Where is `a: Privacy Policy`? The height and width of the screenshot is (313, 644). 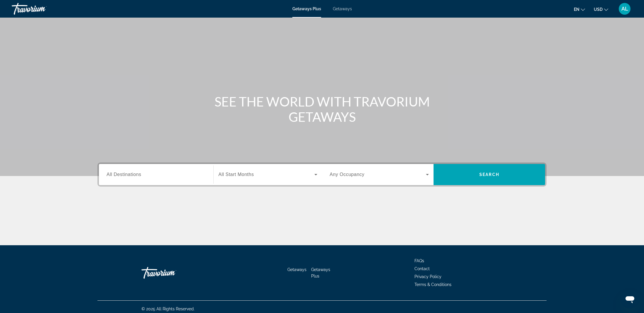 a: Privacy Policy is located at coordinates (428, 276).